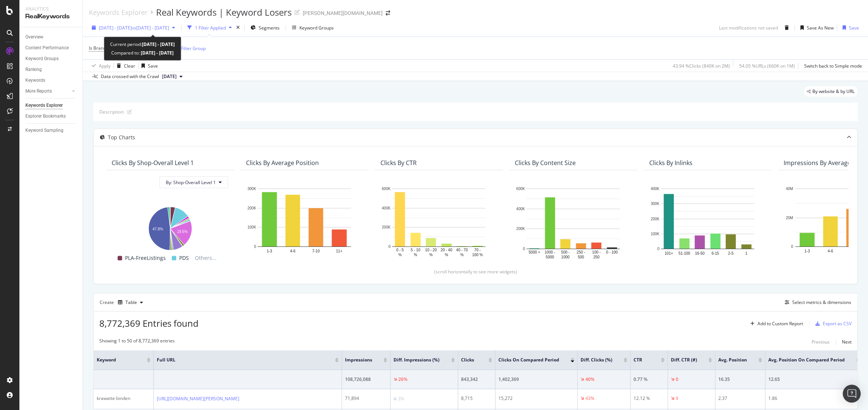  What do you see at coordinates (700, 253) in the screenshot?
I see `text: 16-50` at bounding box center [700, 253].